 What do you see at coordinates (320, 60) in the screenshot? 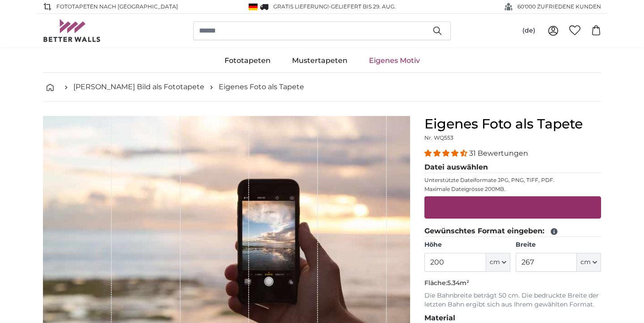
I see `a: Mustertapeten` at bounding box center [320, 60].